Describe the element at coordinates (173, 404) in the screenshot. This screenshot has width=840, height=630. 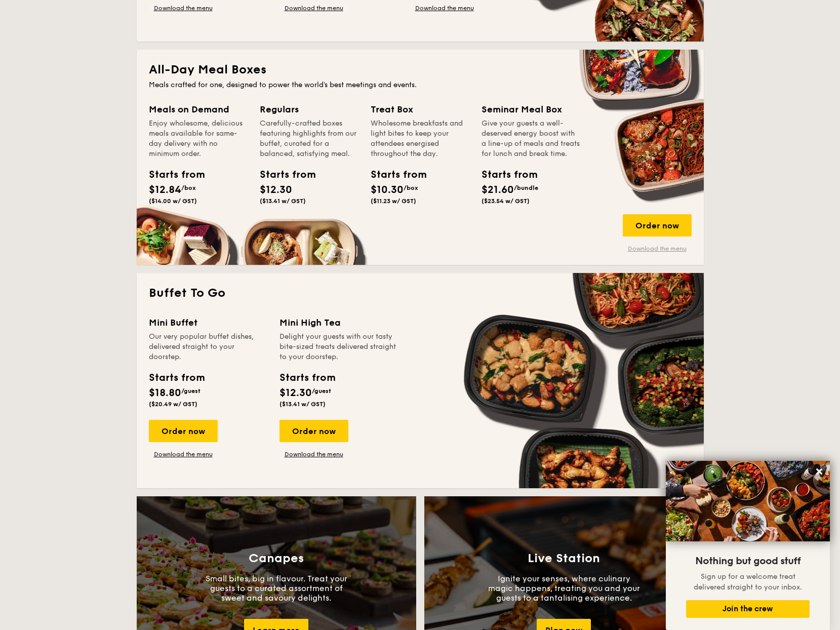
I see `span: ($20.49 w/ GST)` at that location.